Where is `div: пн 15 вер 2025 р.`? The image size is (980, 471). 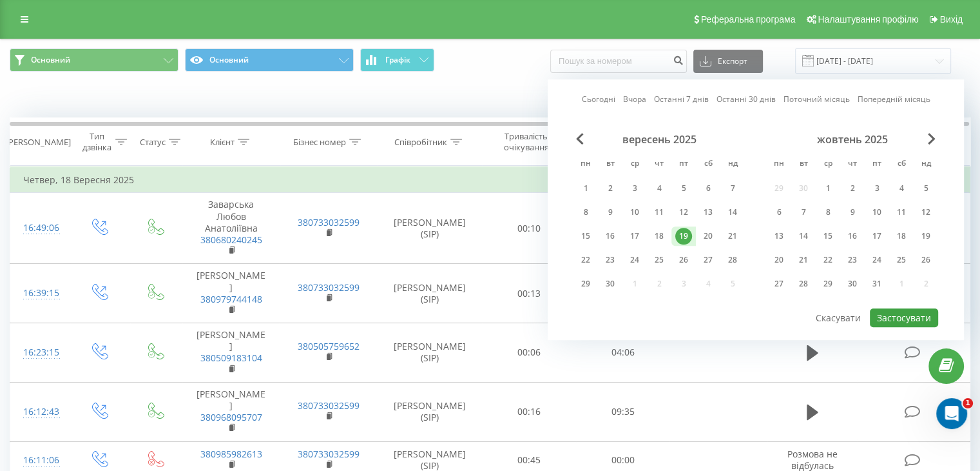 div: пн 15 вер 2025 р. is located at coordinates (586, 236).